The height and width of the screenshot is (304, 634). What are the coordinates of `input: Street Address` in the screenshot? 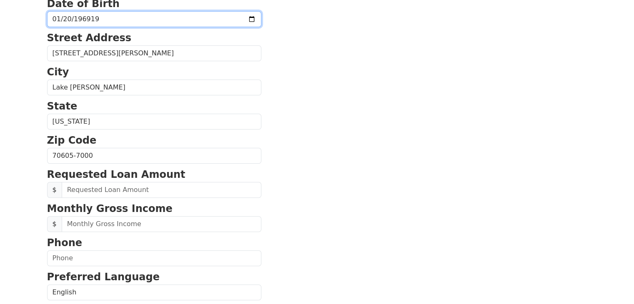 It's located at (154, 53).